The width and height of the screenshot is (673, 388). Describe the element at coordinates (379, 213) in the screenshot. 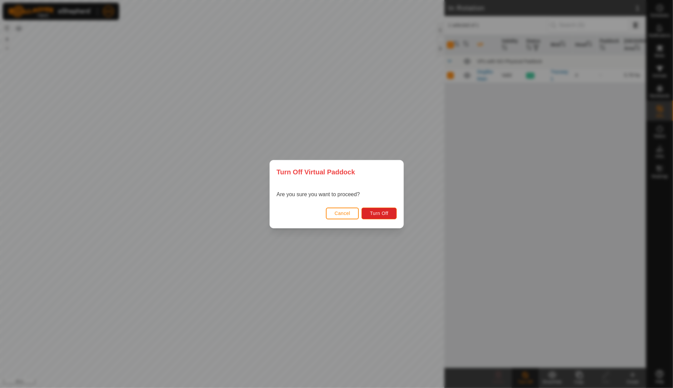

I see `button: Turn Off` at that location.